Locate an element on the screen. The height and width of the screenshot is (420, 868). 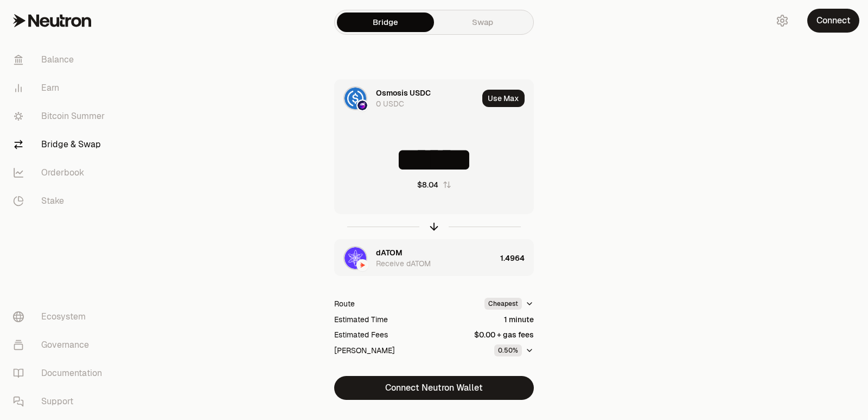
button: Connect Neutron Wallet is located at coordinates (434, 388).